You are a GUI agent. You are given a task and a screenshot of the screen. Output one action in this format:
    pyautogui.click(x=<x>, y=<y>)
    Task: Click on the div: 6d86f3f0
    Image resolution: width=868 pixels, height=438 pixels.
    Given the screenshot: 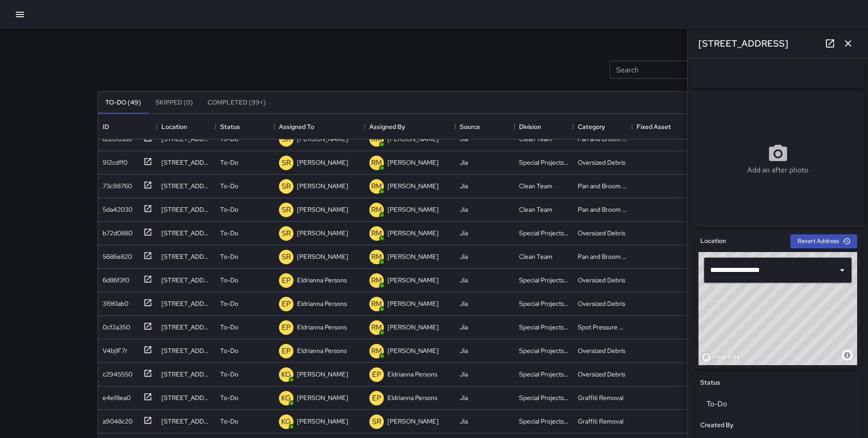 What is the action you would take?
    pyautogui.click(x=114, y=278)
    